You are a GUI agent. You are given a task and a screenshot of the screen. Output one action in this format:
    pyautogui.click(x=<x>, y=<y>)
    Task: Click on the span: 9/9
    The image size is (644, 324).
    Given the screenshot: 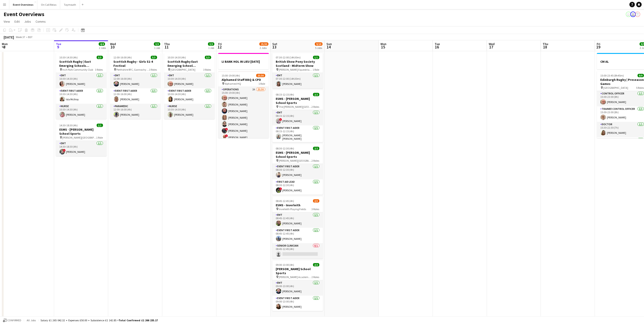 What is the action you would take?
    pyautogui.click(x=641, y=75)
    